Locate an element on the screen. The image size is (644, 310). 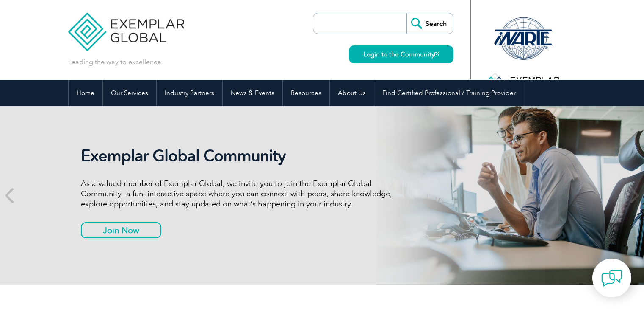
input: Search is located at coordinates (430, 23).